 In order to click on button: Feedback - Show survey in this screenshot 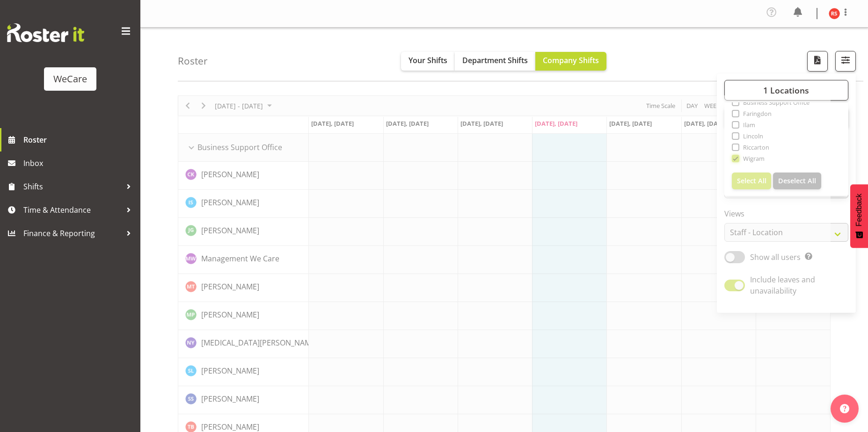, I will do `click(859, 216)`.